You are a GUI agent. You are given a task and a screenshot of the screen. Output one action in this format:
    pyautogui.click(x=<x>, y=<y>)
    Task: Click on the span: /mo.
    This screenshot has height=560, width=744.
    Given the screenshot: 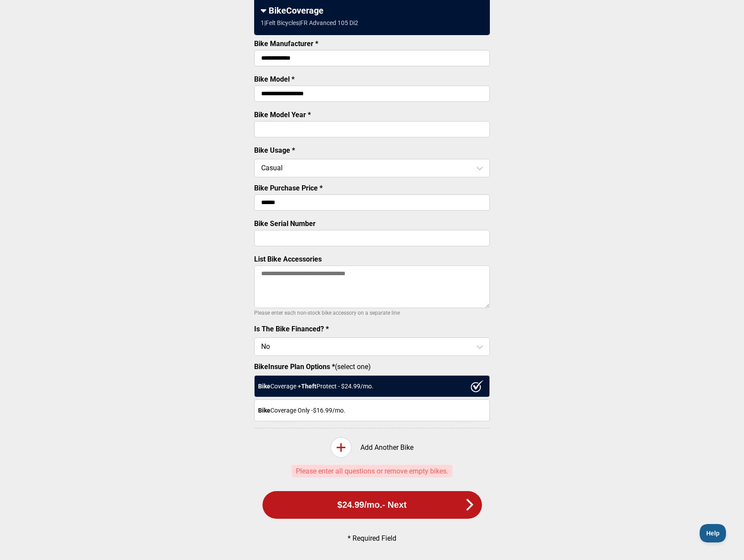 What is the action you would take?
    pyautogui.click(x=373, y=505)
    